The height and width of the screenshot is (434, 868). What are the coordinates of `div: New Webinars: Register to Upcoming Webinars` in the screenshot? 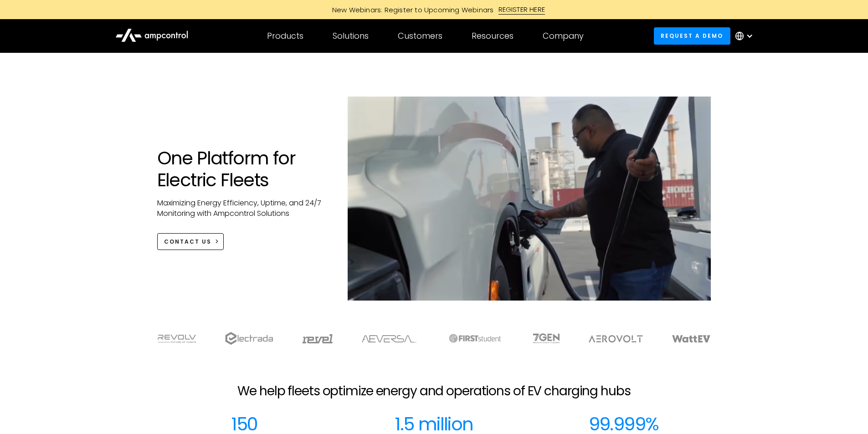 It's located at (411, 9).